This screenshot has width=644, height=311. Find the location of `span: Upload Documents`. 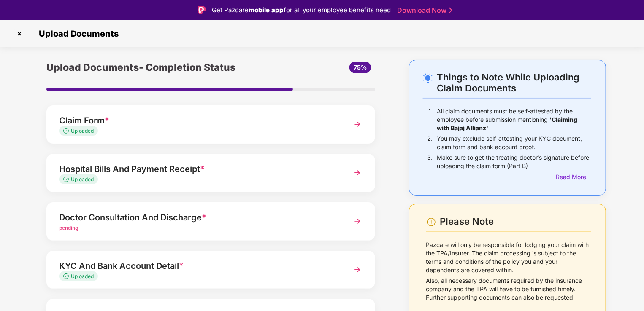

span: Upload Documents is located at coordinates (76, 33).